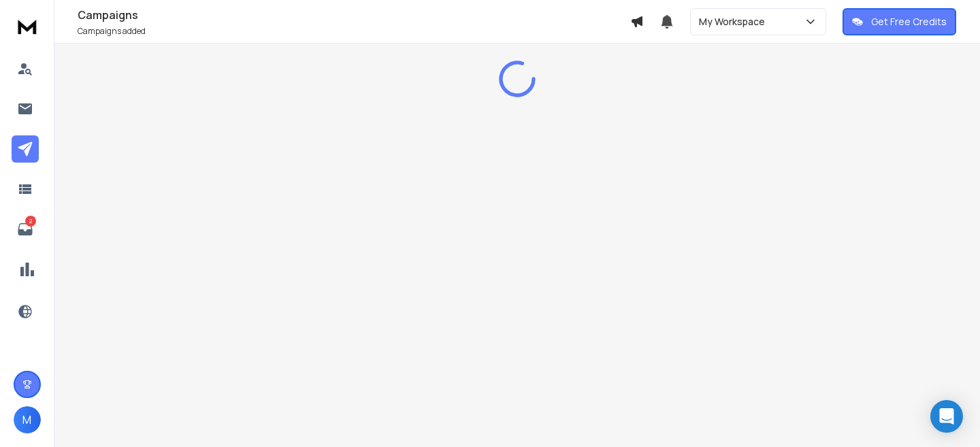 This screenshot has height=447, width=980. I want to click on p: Get Free Credits, so click(908, 22).